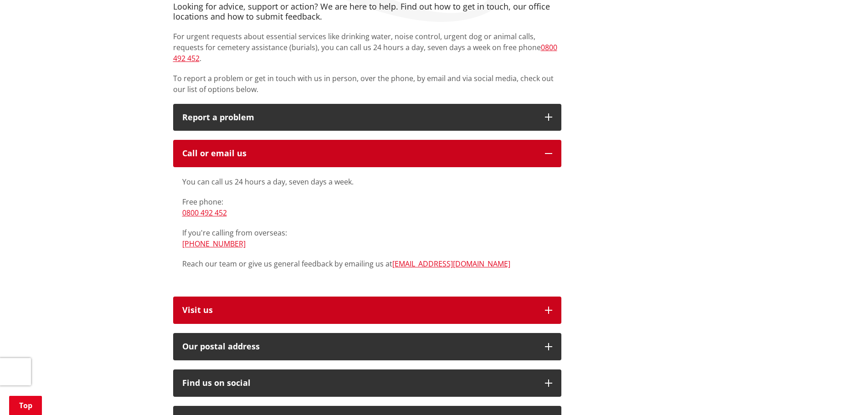 This screenshot has height=415, width=868. What do you see at coordinates (367, 238) in the screenshot?
I see `p: If you're calling from overseas:` at bounding box center [367, 238].